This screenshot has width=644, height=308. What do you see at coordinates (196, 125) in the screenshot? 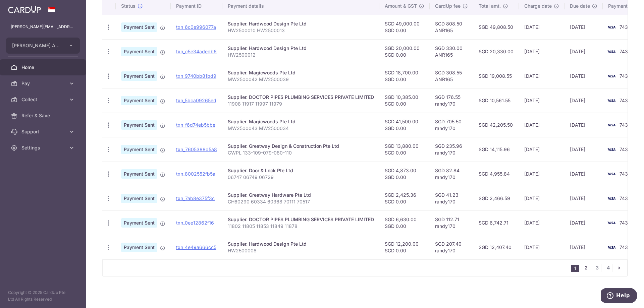
I see `a: txn_f6d74eb5bbe` at bounding box center [196, 125].